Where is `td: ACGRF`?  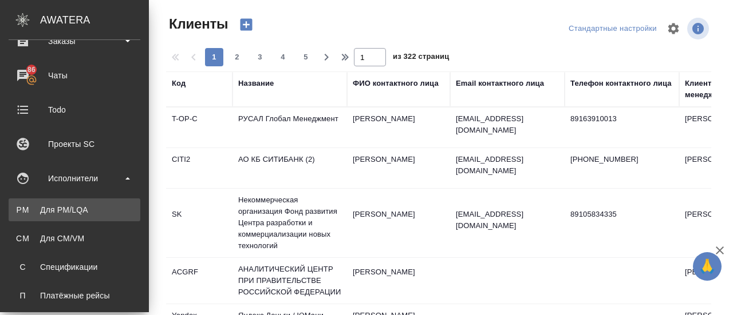 td: ACGRF is located at coordinates (199, 281).